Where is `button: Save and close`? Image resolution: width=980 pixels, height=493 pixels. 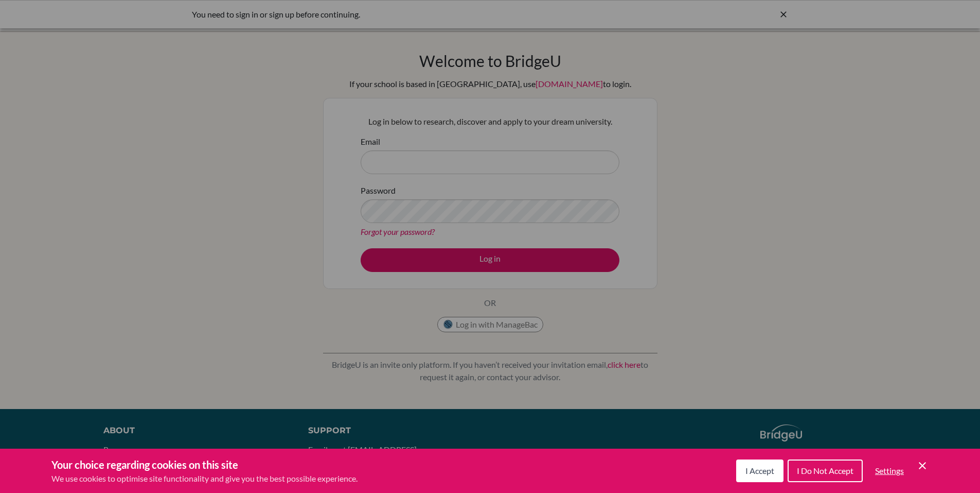 button: Save and close is located at coordinates (922, 466).